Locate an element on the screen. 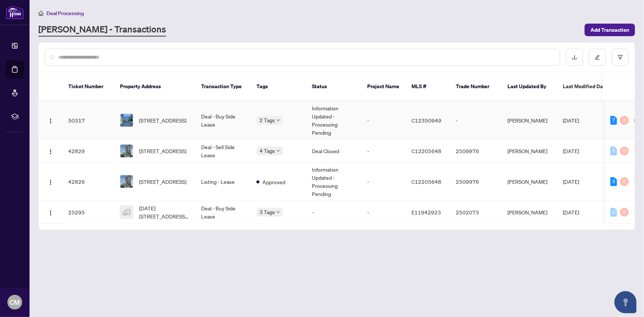  th: MLS # is located at coordinates (428, 87).